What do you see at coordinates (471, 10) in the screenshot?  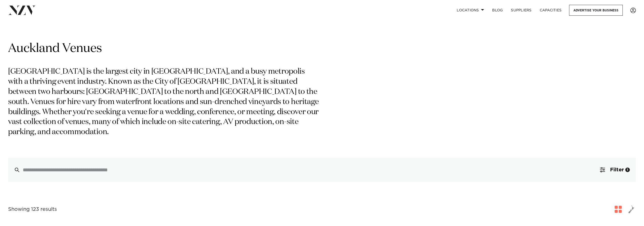 I see `a: Locations` at bounding box center [471, 10].